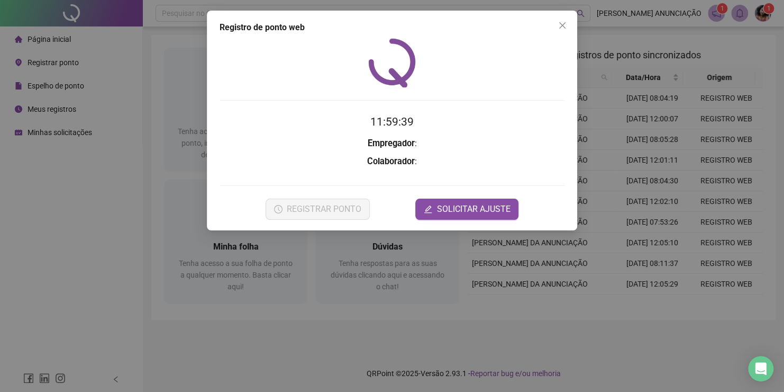  What do you see at coordinates (391, 143) in the screenshot?
I see `strong: Empregador` at bounding box center [391, 143].